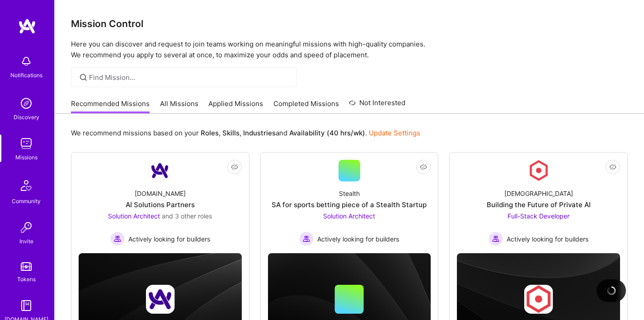  What do you see at coordinates (349, 204) in the screenshot?
I see `div: SA for sports betting piece of a Stealth Startup` at bounding box center [349, 204].